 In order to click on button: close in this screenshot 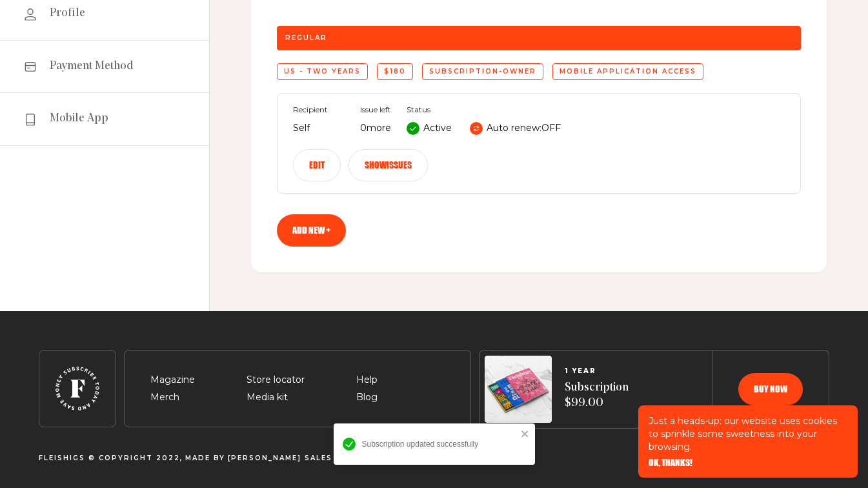, I will do `click(525, 434)`.